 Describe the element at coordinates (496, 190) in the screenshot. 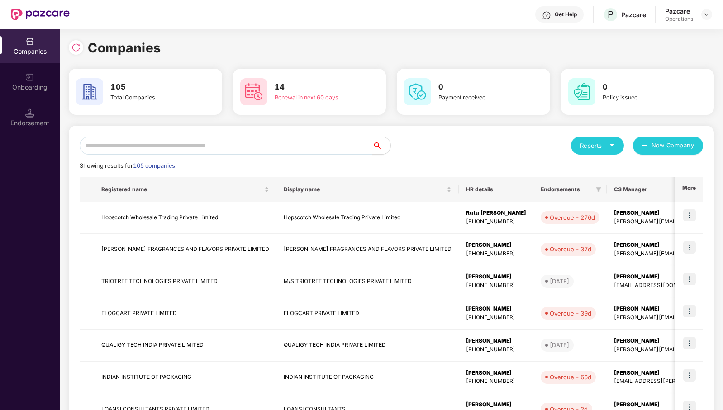

I see `th: HR details` at that location.